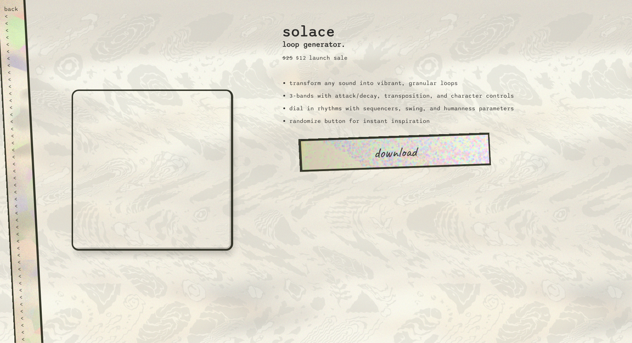 The height and width of the screenshot is (343, 632). Describe the element at coordinates (301, 58) in the screenshot. I see `p: $12` at that location.